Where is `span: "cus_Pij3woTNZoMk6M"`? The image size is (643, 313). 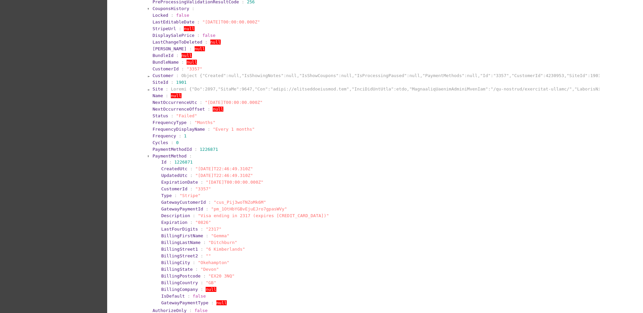 span: "cus_Pij3woTNZoMk6M" is located at coordinates (240, 202).